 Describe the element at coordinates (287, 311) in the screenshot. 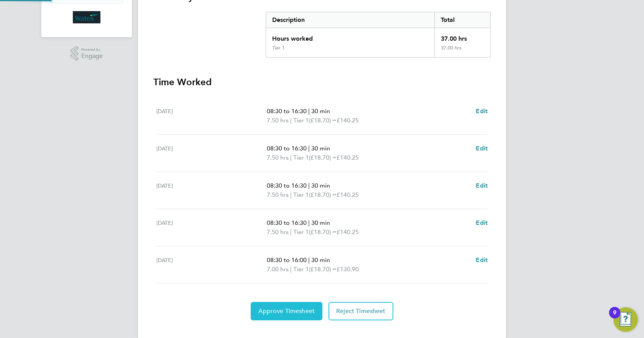

I see `button: Approve Timesheet` at that location.